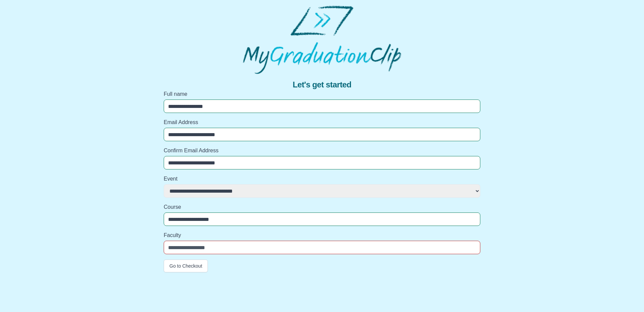  I want to click on button: Go to Checkout, so click(186, 266).